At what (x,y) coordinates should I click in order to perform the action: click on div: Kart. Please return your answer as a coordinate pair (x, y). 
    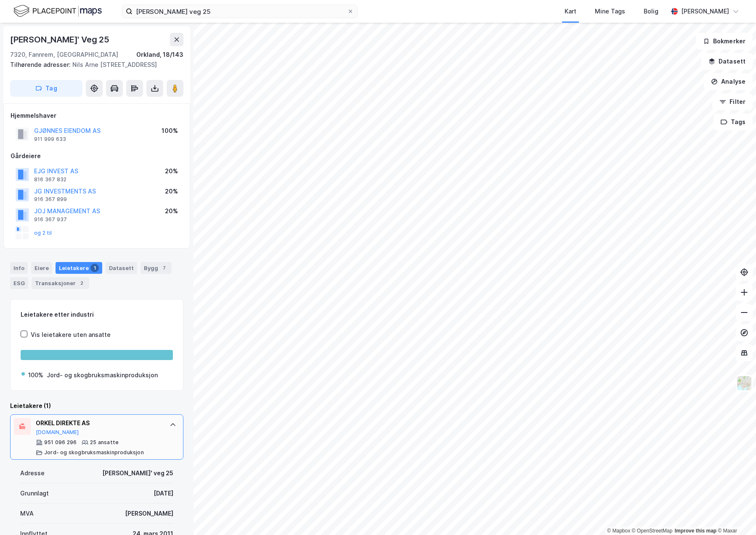
    Looking at the image, I should click on (570, 12).